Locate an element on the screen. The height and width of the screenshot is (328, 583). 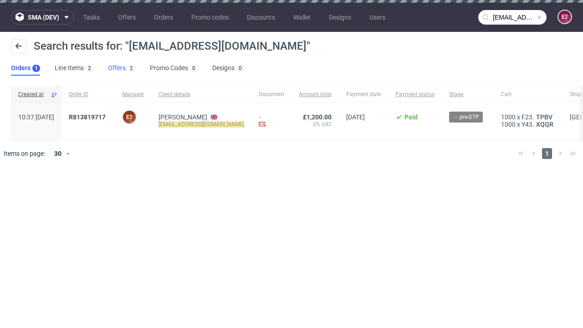
a: Offers2 is located at coordinates (122, 68).